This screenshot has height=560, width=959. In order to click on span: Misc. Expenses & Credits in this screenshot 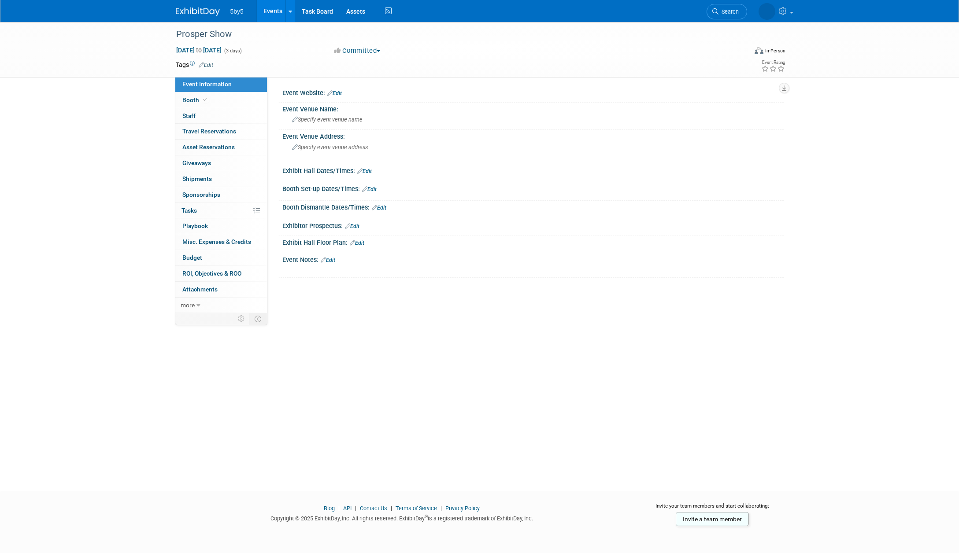, I will do `click(217, 242)`.